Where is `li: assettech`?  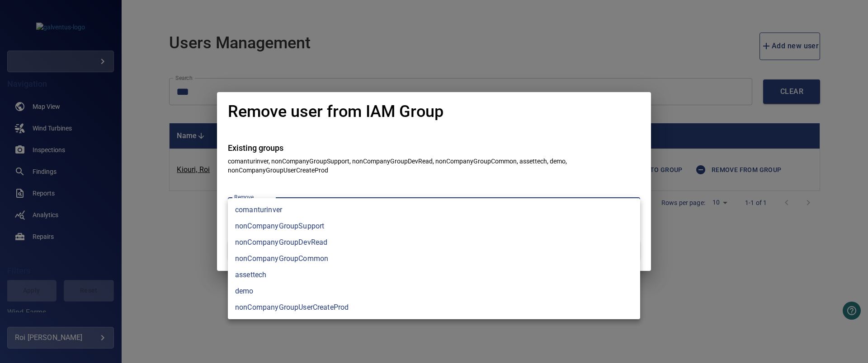
li: assettech is located at coordinates (434, 275).